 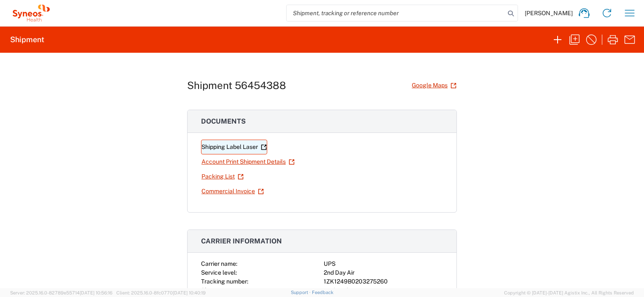 I want to click on div: 2nd Day Air, so click(x=383, y=272).